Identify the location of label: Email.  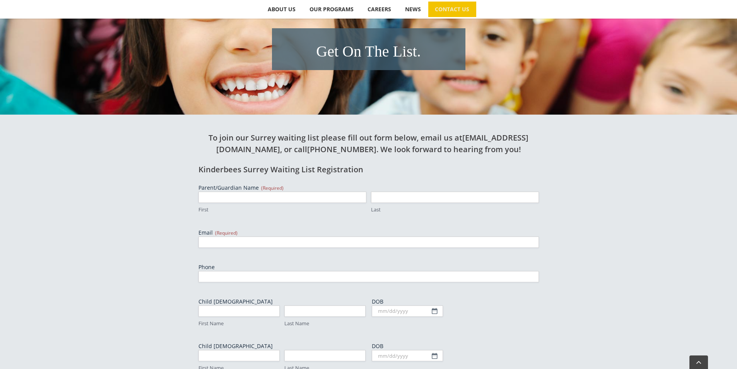
(369, 232).